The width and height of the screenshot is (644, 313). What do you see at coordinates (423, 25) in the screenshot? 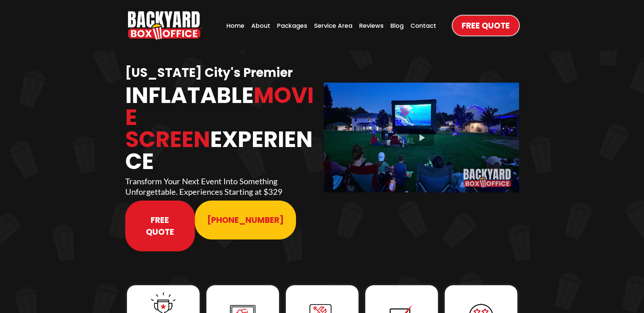
I see `a: Contact` at bounding box center [423, 25].